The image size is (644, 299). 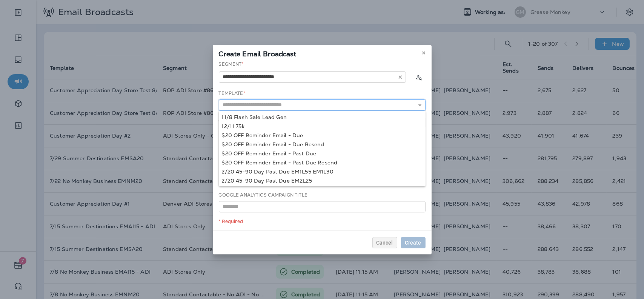 I want to click on button: Cancel, so click(x=385, y=243).